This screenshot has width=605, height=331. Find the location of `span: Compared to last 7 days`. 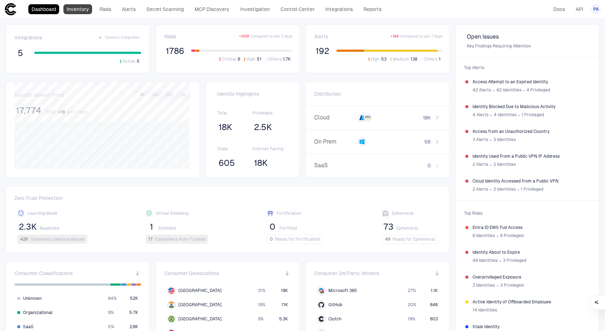

span: Compared to last 7 days is located at coordinates (421, 36).